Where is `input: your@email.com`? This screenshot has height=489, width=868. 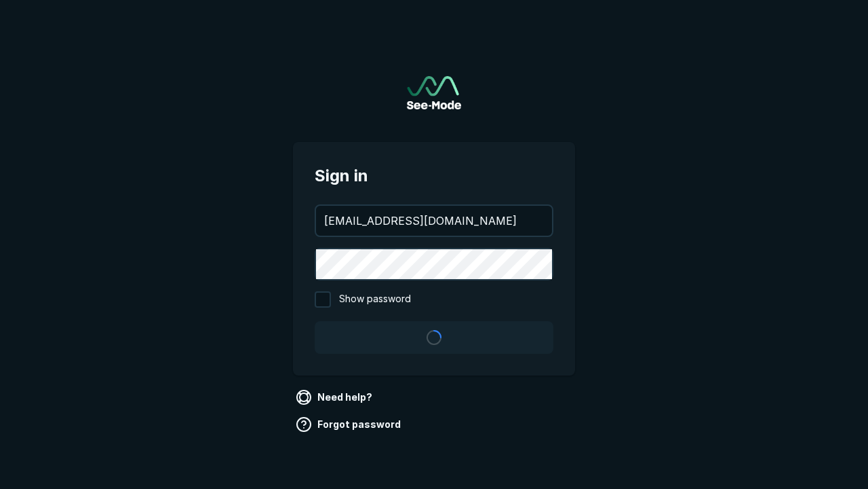 input: your@email.com is located at coordinates (434, 220).